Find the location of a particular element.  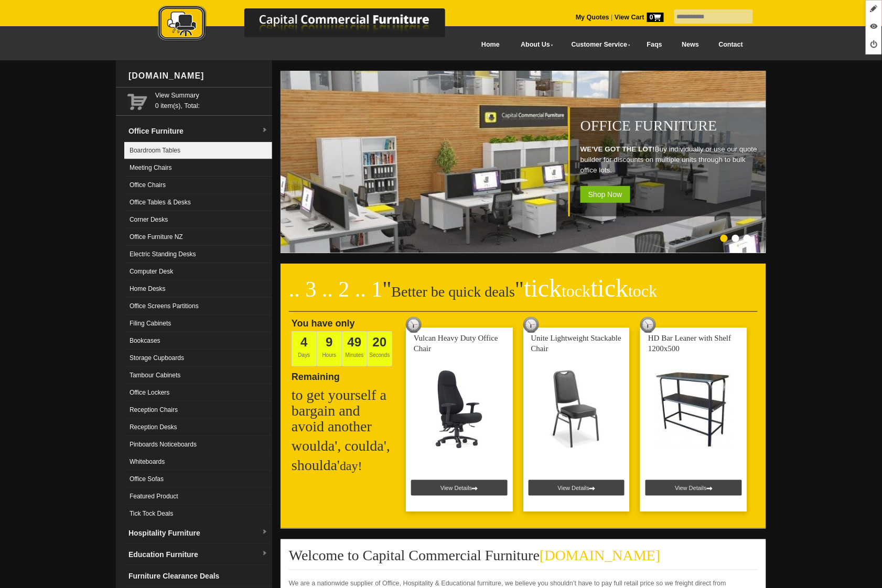

a: Customer Service is located at coordinates (598, 45).